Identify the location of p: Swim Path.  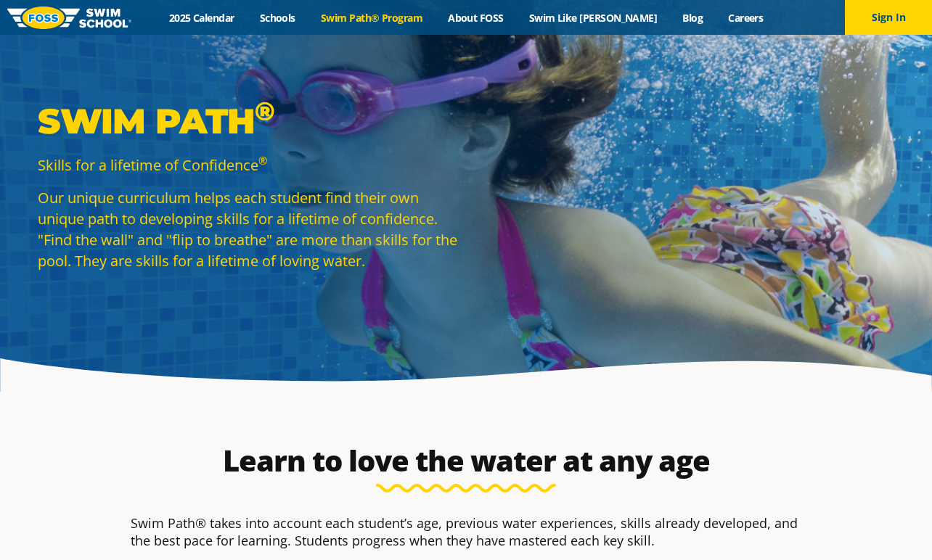
(248, 121).